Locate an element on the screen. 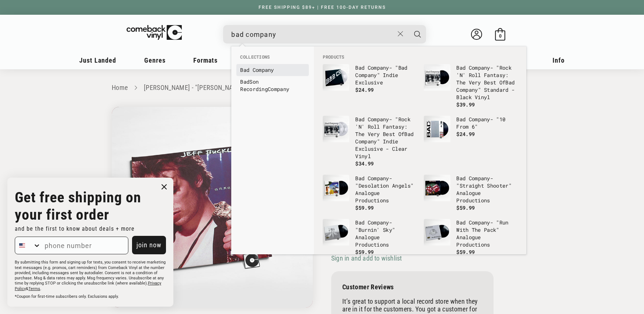  a: Terms is located at coordinates (34, 289).